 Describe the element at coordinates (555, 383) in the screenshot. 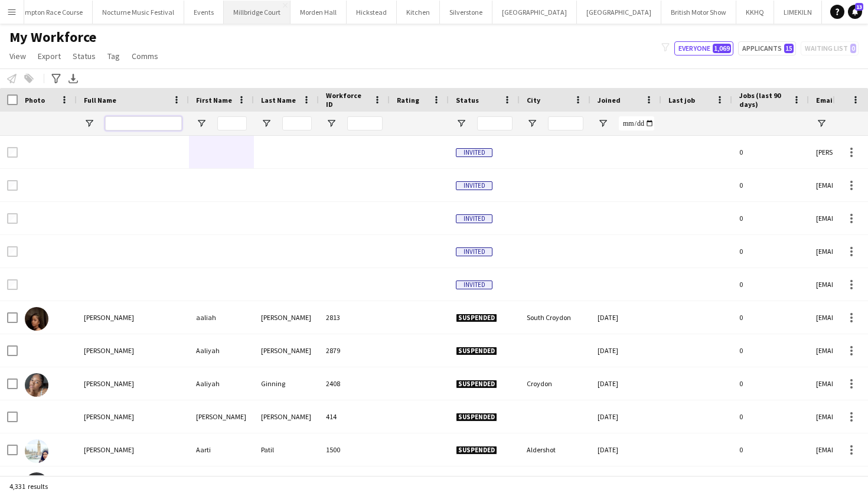

I see `div: Croydon` at that location.